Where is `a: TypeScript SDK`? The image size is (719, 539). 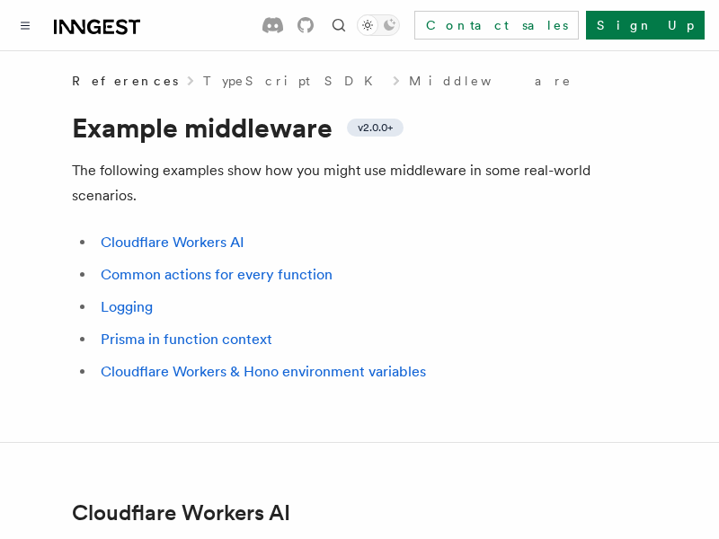 a: TypeScript SDK is located at coordinates (293, 81).